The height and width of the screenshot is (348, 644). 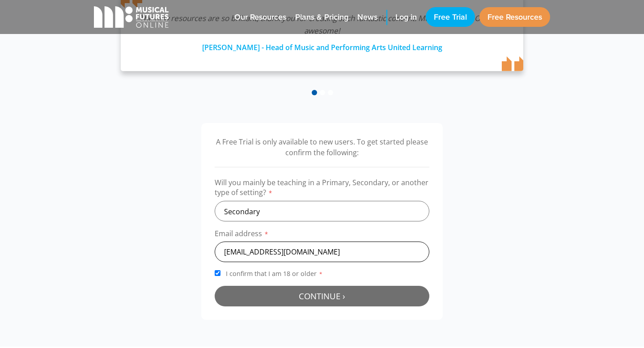 What do you see at coordinates (322, 235) in the screenshot?
I see `label: Email address` at bounding box center [322, 235].